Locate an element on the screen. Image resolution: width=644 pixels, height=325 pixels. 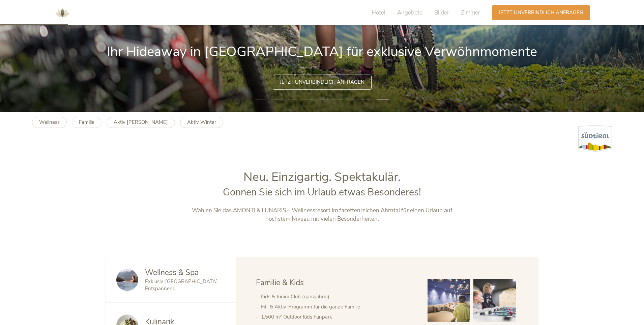
a: Familie is located at coordinates (87, 122).